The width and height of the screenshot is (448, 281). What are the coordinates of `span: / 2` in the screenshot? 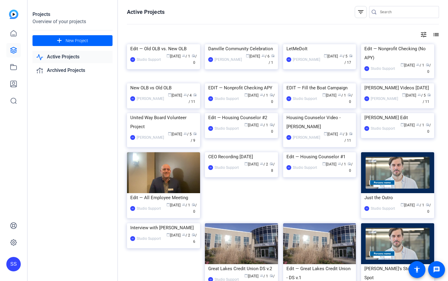 It's located at (264, 164).